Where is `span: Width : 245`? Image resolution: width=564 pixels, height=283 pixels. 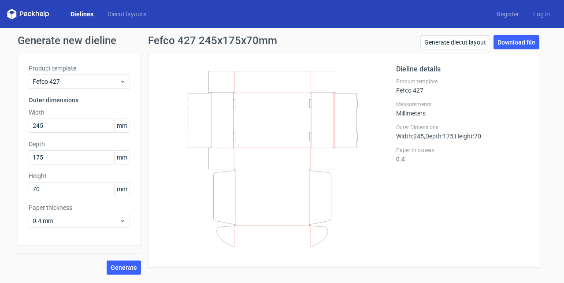 span: Width : 245 is located at coordinates (410, 136).